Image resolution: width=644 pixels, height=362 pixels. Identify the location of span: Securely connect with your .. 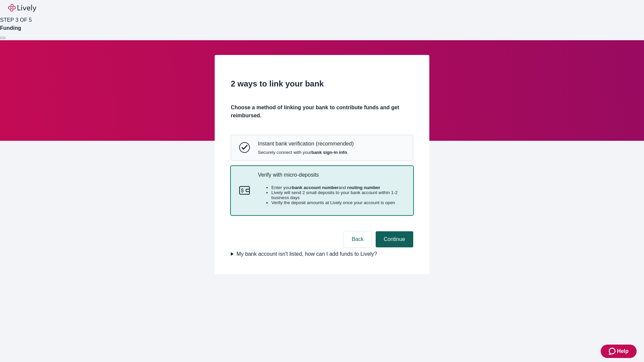
(306, 152).